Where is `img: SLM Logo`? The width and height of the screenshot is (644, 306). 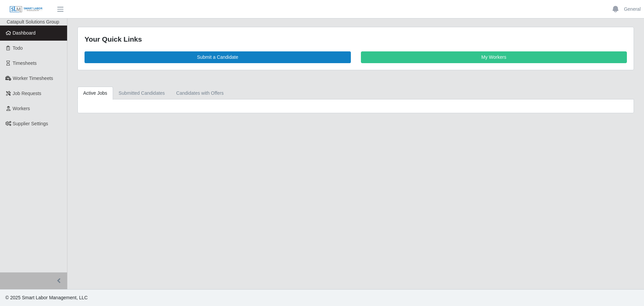
img: SLM Logo is located at coordinates (26, 9).